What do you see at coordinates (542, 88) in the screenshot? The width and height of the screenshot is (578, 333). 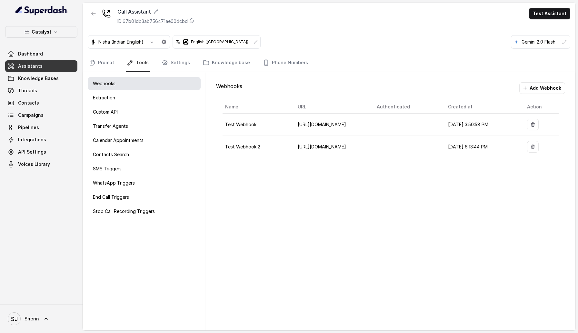 I see `button: Add Webhook` at bounding box center [542, 88].